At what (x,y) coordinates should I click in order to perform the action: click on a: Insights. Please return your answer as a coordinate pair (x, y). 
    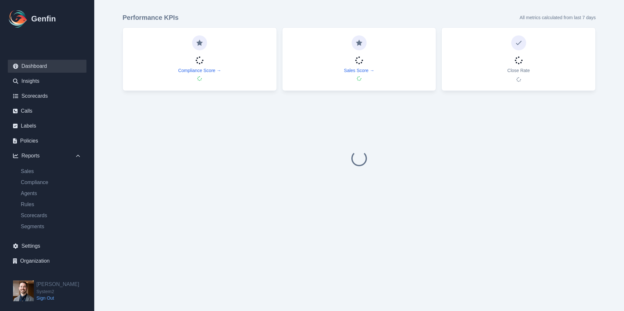
    Looking at the image, I should click on (47, 81).